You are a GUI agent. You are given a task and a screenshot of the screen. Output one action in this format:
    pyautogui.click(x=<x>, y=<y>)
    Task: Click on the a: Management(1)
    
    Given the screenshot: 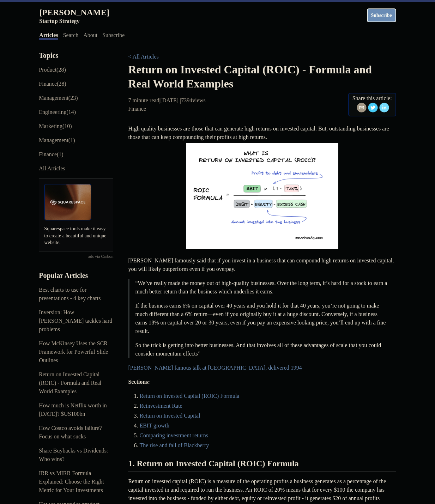 What is the action you would take?
    pyautogui.click(x=56, y=140)
    